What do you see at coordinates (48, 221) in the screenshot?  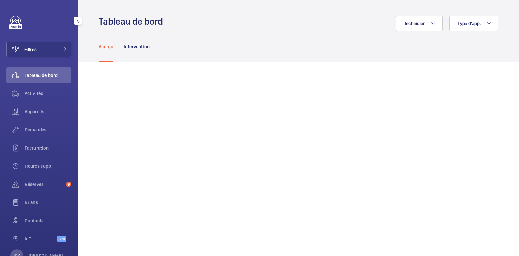 I see `span: Contacts` at bounding box center [48, 221].